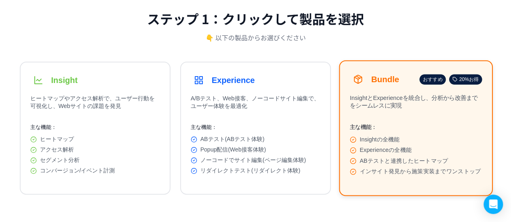 This screenshot has width=511, height=222. Describe the element at coordinates (250, 171) in the screenshot. I see `span: リダイレクトテスト(リダイレクト体験)` at that location.